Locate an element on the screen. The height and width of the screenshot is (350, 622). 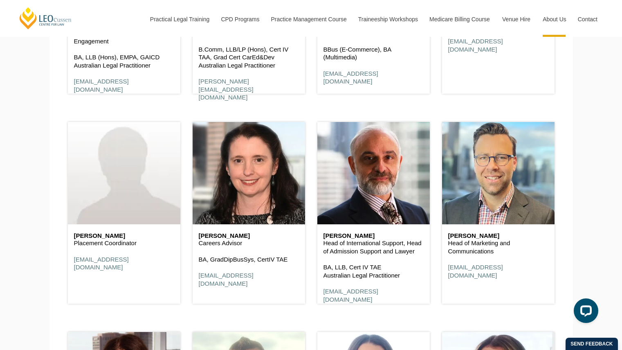
p: Head of International Support, Head of Admission Support and Lawyer is located at coordinates (373, 247).